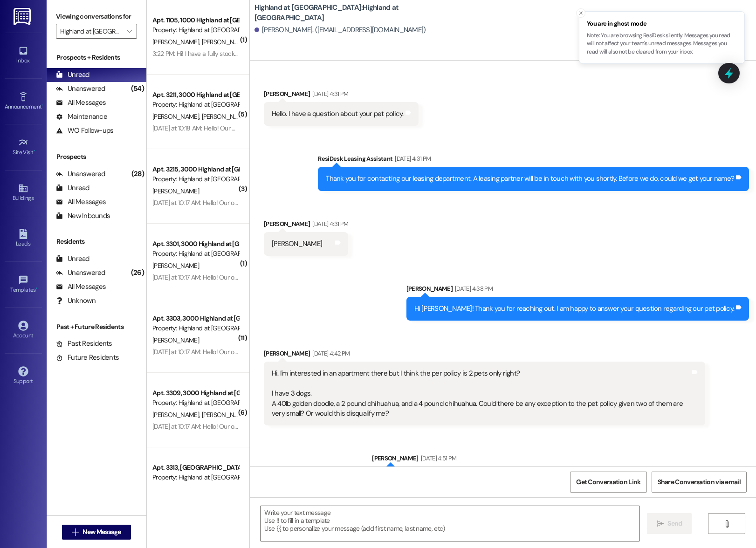 The image size is (756, 548). I want to click on button: Send, so click(670, 523).